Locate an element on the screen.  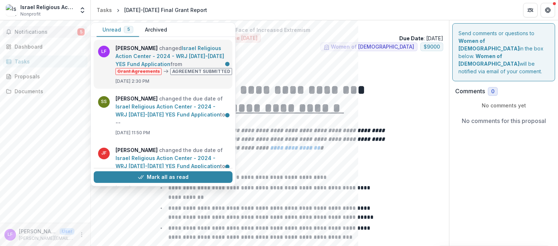
span: Nonprofit is located at coordinates (30, 14).